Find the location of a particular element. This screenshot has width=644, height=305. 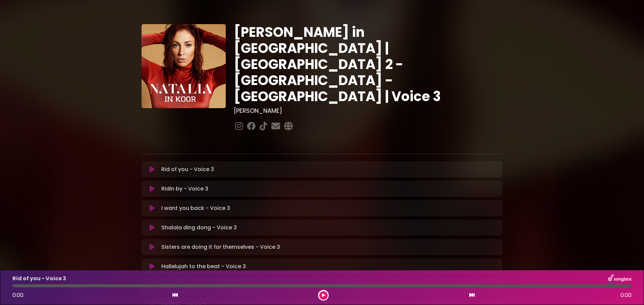

p: Ridin by - Voice 3 is located at coordinates (185, 189).